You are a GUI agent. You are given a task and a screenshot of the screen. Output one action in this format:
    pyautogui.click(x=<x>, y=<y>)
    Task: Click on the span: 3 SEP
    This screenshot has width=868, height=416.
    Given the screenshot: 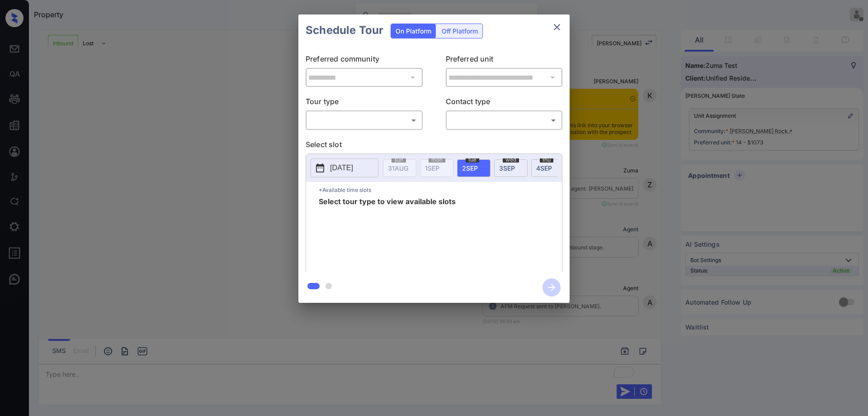 What is the action you would take?
    pyautogui.click(x=507, y=168)
    